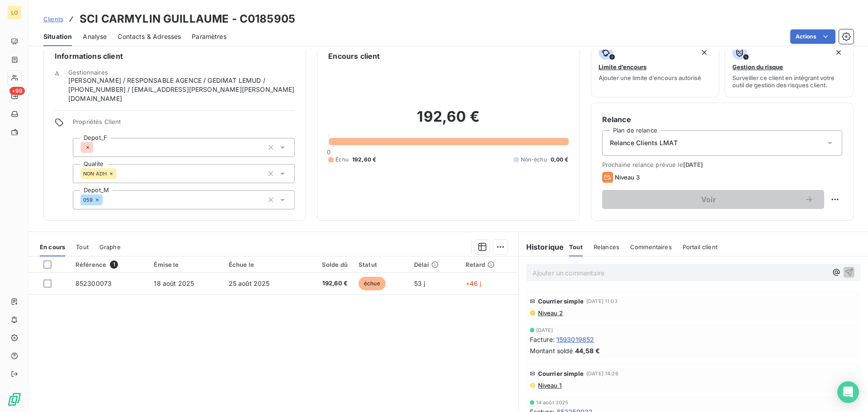 This screenshot has height=412, width=868. Describe the element at coordinates (14, 12) in the screenshot. I see `div: LO` at that location.